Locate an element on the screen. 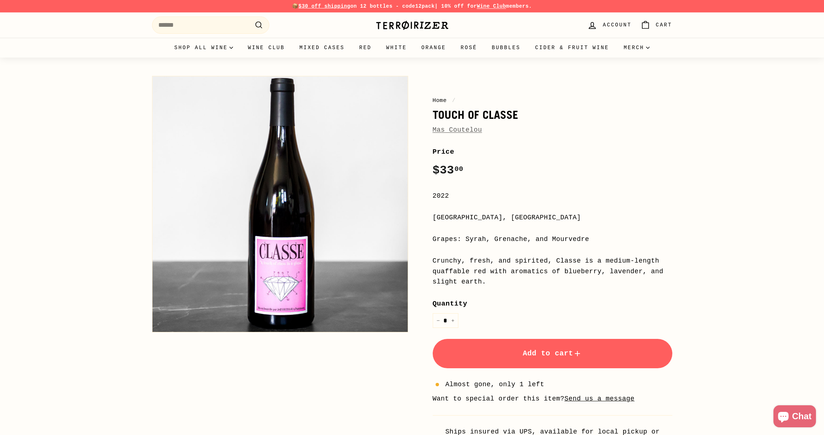 The height and width of the screenshot is (435, 824). sup: 00 is located at coordinates (459, 169).